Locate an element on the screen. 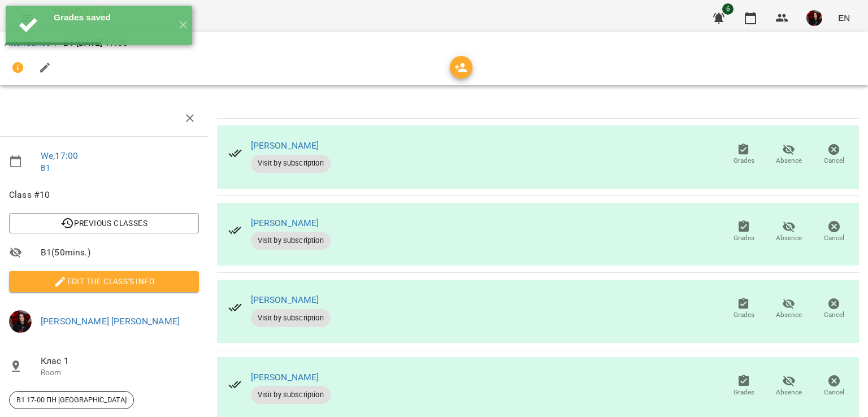 Image resolution: width=868 pixels, height=417 pixels. a: We , 17:00 is located at coordinates (59, 156).